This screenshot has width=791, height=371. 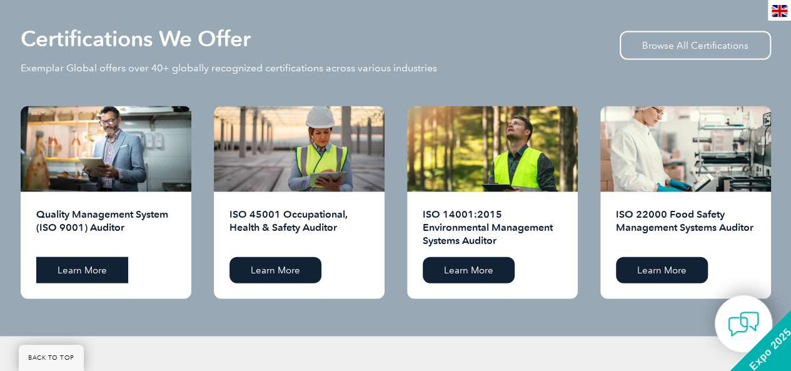 What do you see at coordinates (299, 228) in the screenshot?
I see `h2: ISO 45001 Occupational, Health & Safety Auditor` at bounding box center [299, 228].